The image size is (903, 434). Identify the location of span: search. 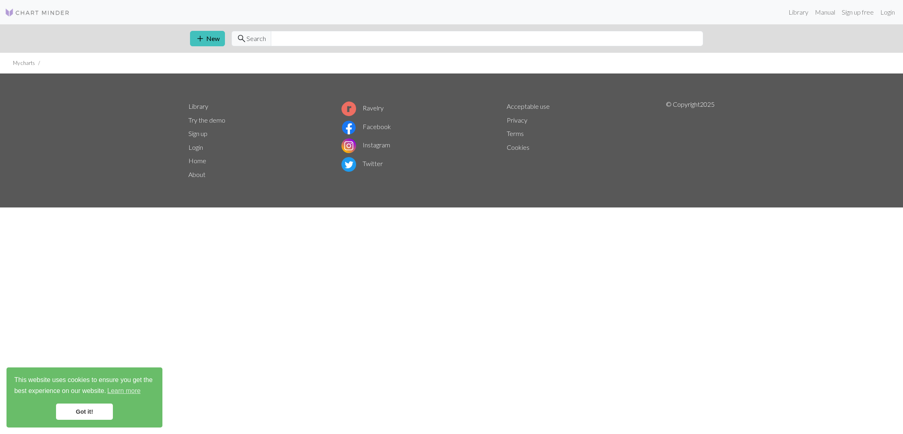
(242, 39).